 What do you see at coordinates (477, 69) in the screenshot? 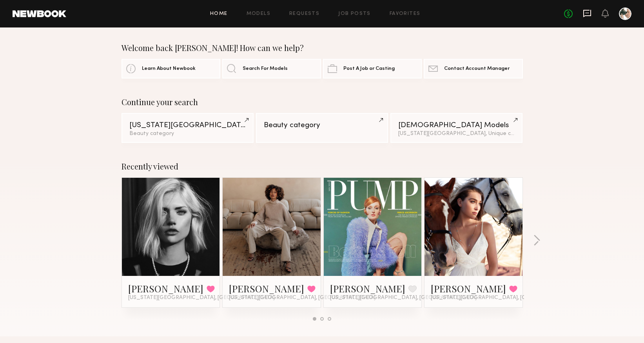
I see `span: Contact Account Manager` at bounding box center [477, 69].